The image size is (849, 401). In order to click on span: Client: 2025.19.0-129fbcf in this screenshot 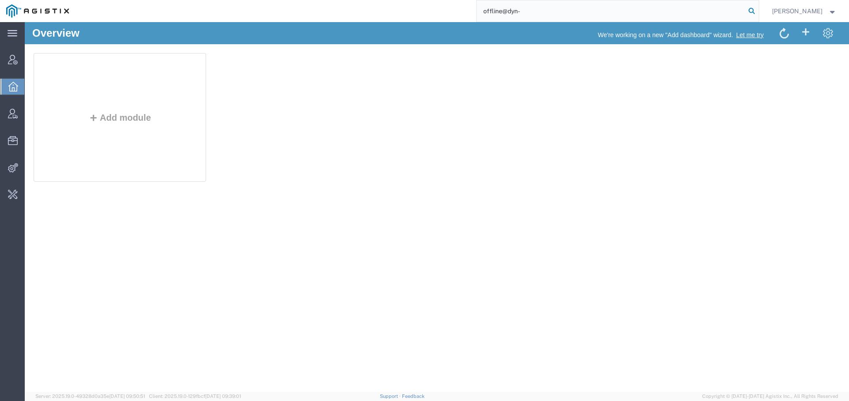, I will do `click(195, 396)`.